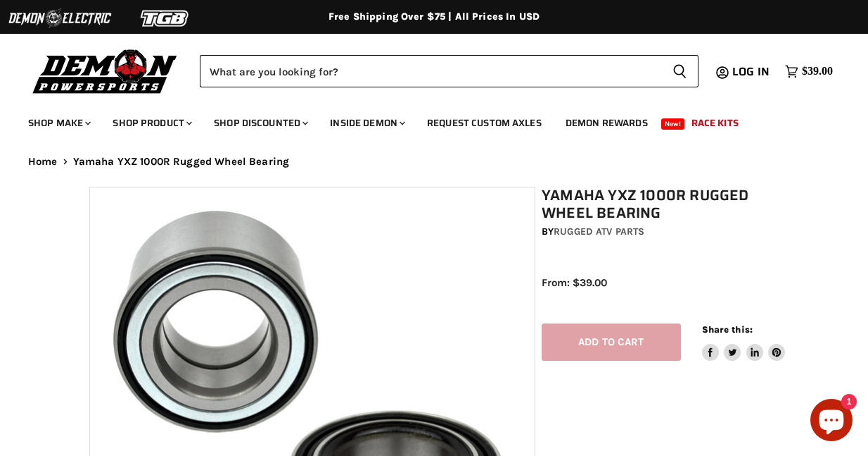 The width and height of the screenshot is (868, 456). What do you see at coordinates (663, 232) in the screenshot?
I see `div: by` at bounding box center [663, 232].